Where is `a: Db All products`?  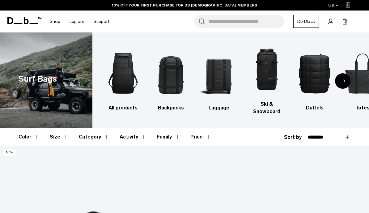 a: Db All products is located at coordinates (123, 78).